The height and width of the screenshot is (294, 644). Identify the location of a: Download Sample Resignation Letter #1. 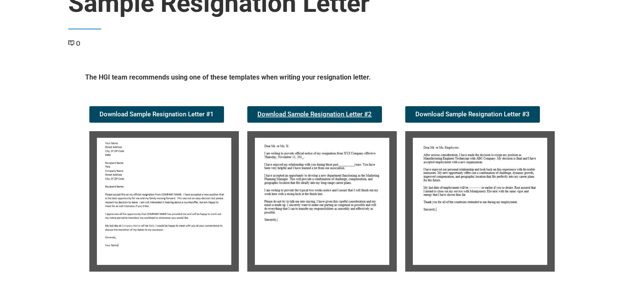
(157, 114).